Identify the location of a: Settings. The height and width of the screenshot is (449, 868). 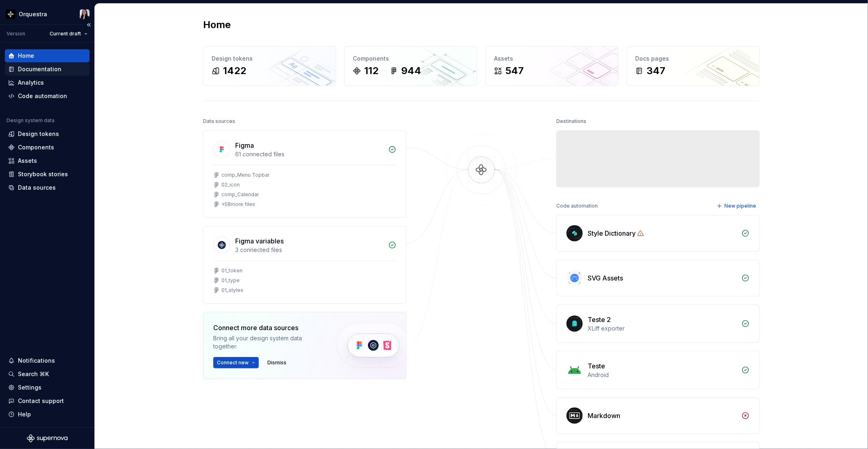
(47, 388).